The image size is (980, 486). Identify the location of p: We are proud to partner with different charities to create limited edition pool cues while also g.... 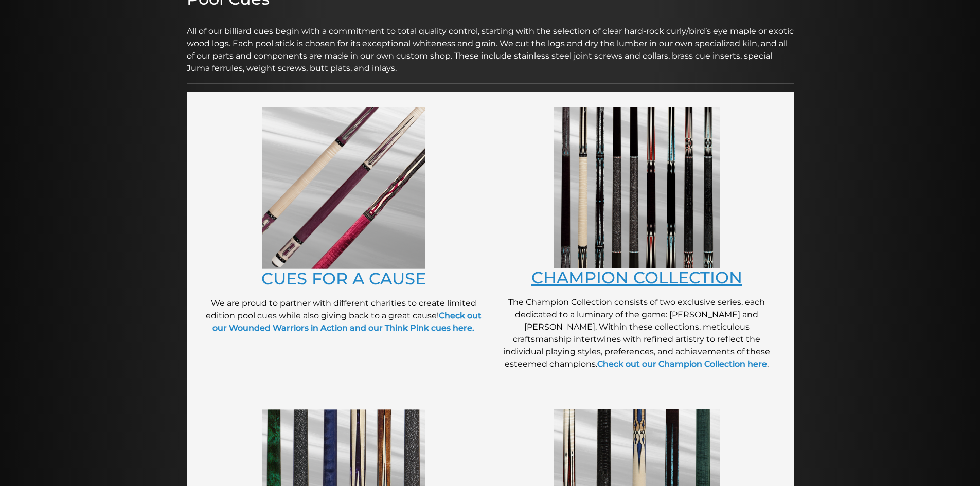
(344, 316).